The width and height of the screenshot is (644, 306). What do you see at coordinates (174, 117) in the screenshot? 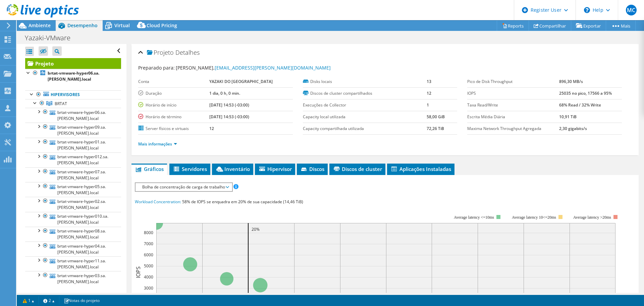
I see `label: Horário de término` at bounding box center [174, 117].